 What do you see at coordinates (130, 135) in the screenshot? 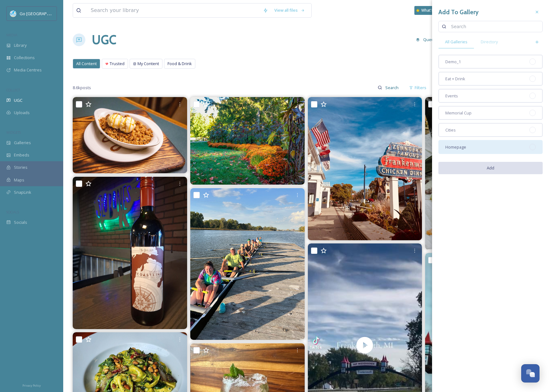
I see `img: Nothing says fall quite like warm Apple Crisp! 🍎✨ Cozy up with this seasonal favorite today at Om...` at bounding box center [130, 135].